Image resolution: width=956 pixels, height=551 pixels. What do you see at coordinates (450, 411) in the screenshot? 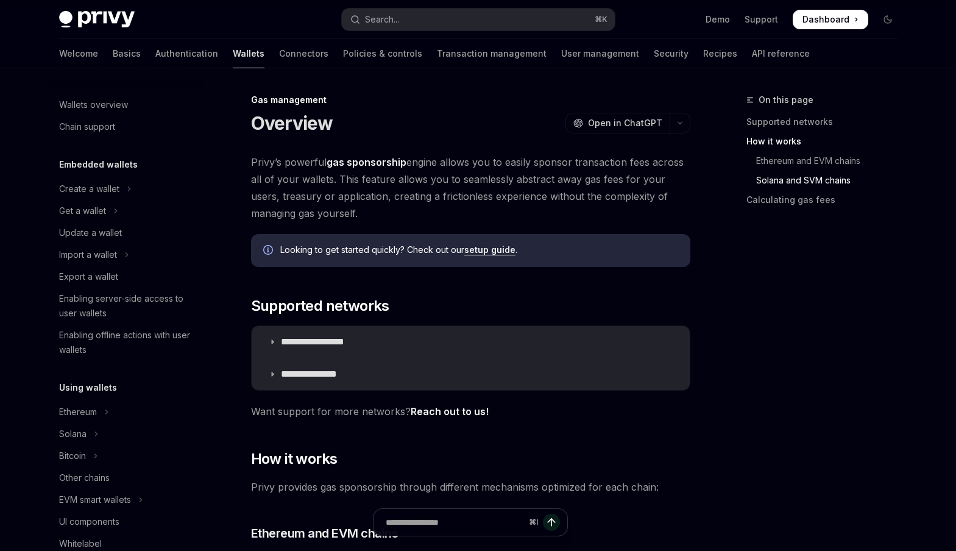
I see `a: Reach out to us!` at bounding box center [450, 411].